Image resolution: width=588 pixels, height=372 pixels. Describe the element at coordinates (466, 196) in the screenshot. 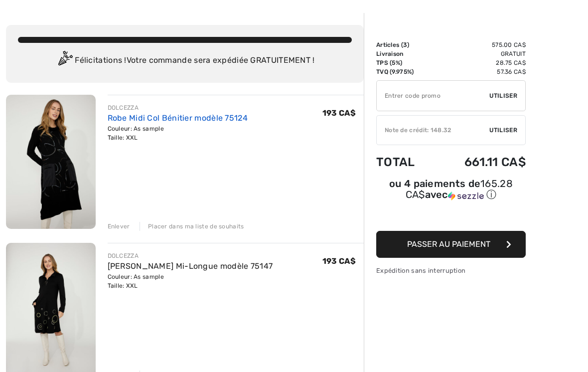

I see `img: Sezzle` at that location.